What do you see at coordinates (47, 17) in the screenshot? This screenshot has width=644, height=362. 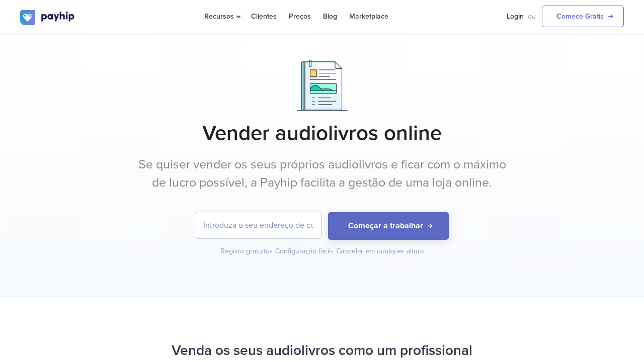 I see `img: logo.svg` at bounding box center [47, 17].